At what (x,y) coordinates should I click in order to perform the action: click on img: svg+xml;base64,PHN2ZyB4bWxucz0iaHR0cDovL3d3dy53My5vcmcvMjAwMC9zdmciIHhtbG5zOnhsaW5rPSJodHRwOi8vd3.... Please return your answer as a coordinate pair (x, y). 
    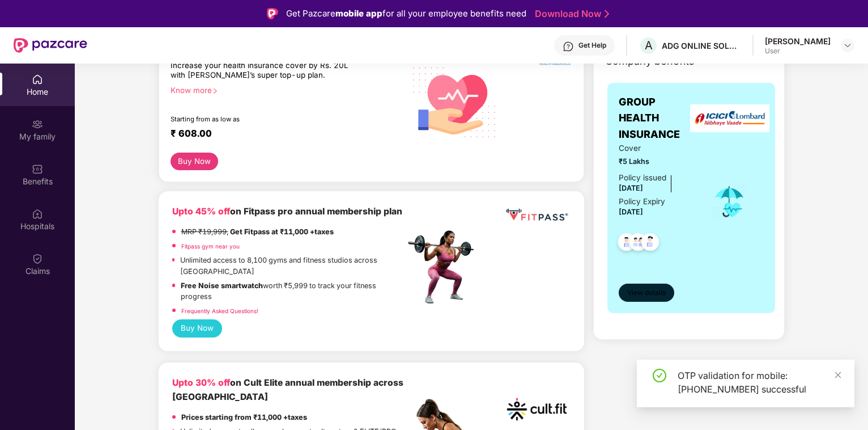
    Looking at the image, I should click on (455, 98).